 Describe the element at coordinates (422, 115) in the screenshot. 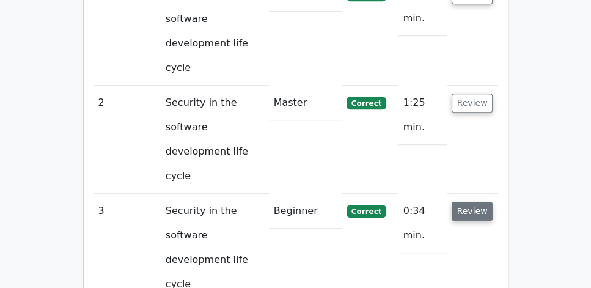

I see `td: 1:25 min.` at that location.